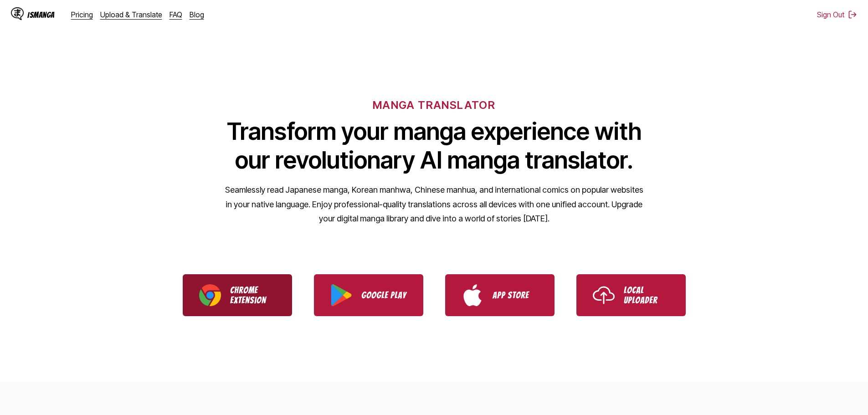 Image resolution: width=868 pixels, height=415 pixels. What do you see at coordinates (41, 15) in the screenshot?
I see `div: IsManga` at bounding box center [41, 15].